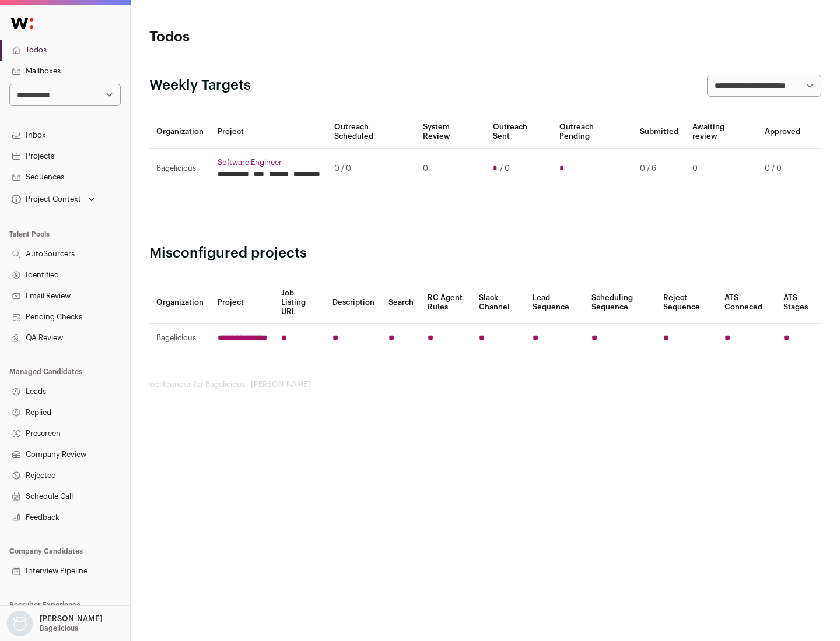  Describe the element at coordinates (722, 132) in the screenshot. I see `th: Awaiting review` at that location.